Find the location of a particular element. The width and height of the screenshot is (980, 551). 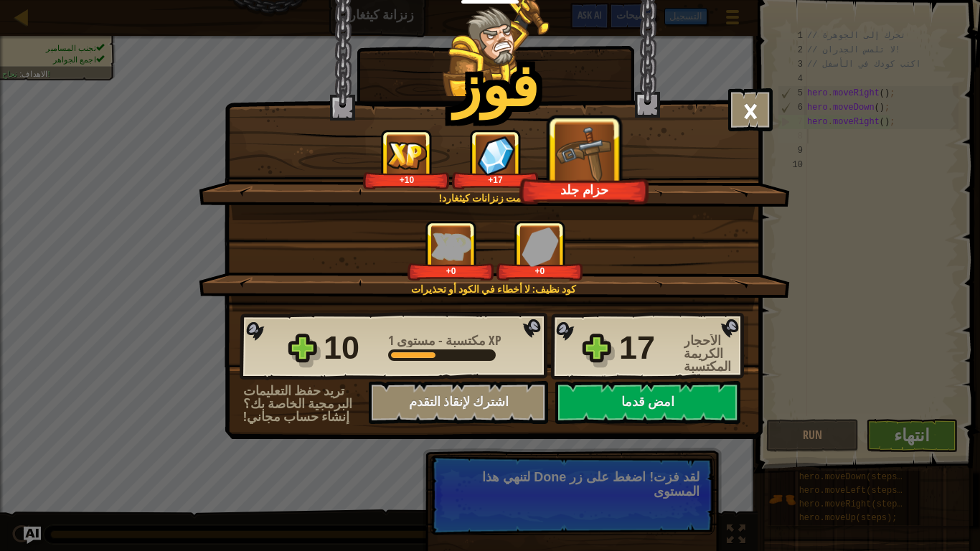

div: كود نظيف: لا أخطاء في الكود أو تحذيرات is located at coordinates (493, 289).